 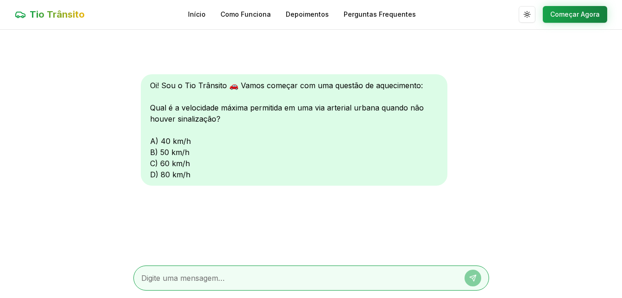 What do you see at coordinates (50, 14) in the screenshot?
I see `a: Tio Trânsito` at bounding box center [50, 14].